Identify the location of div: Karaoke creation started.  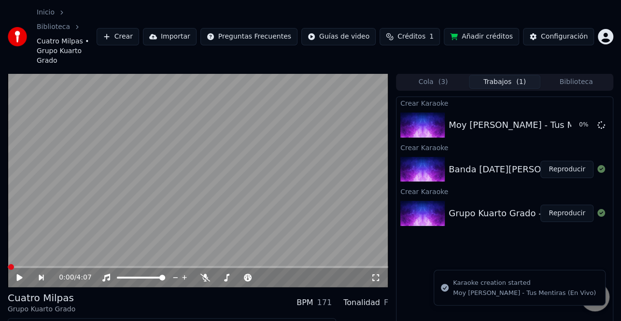
(524, 283).